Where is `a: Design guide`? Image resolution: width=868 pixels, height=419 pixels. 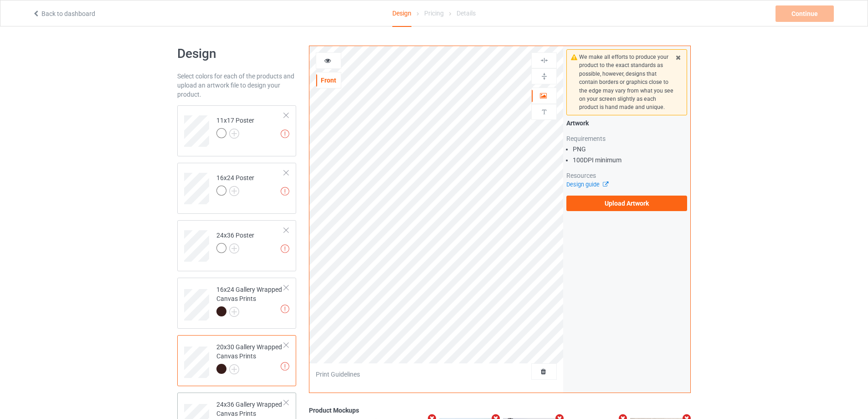
a: Design guide is located at coordinates (587, 184).